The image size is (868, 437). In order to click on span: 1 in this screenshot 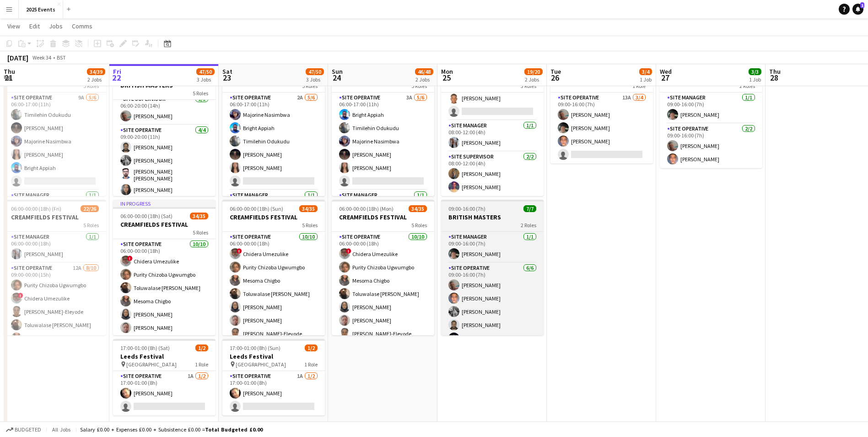, I will do `click(862, 5)`.